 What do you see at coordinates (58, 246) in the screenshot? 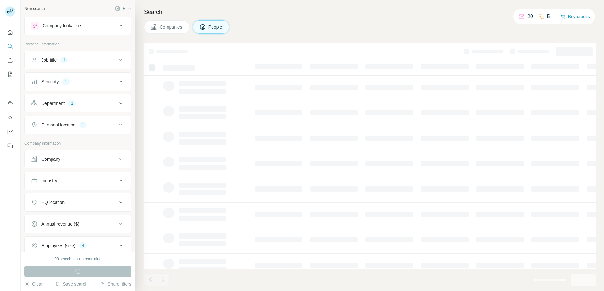
I see `div: Employees (size)` at bounding box center [58, 246].